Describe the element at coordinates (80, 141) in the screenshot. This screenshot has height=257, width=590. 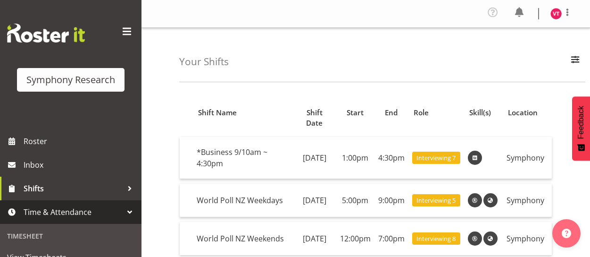
I see `span: Roster` at that location.